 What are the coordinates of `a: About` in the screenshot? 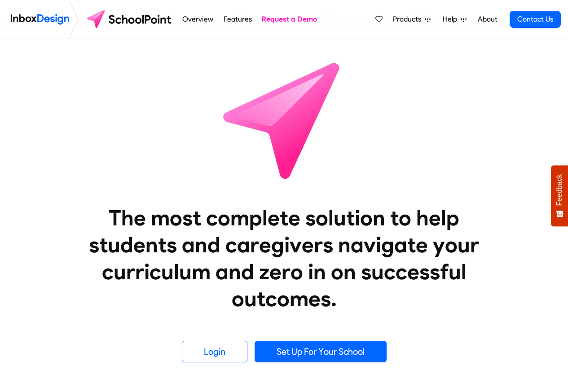 It's located at (487, 19).